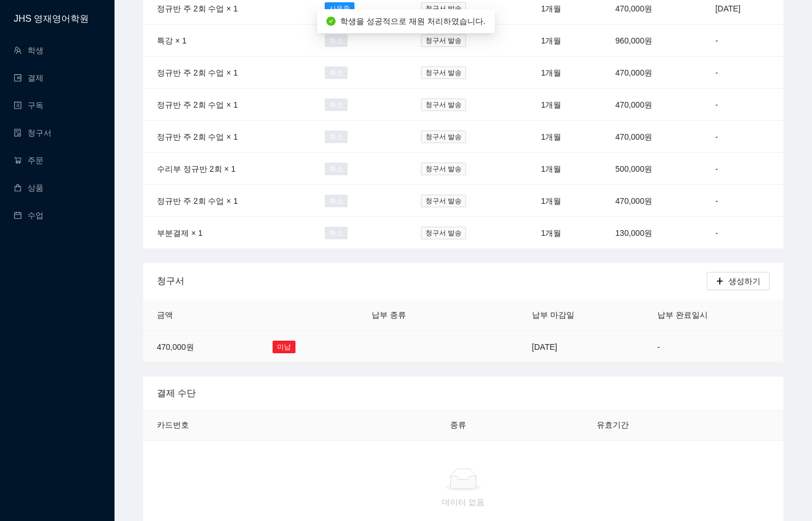  I want to click on span: 사용중, so click(340, 8).